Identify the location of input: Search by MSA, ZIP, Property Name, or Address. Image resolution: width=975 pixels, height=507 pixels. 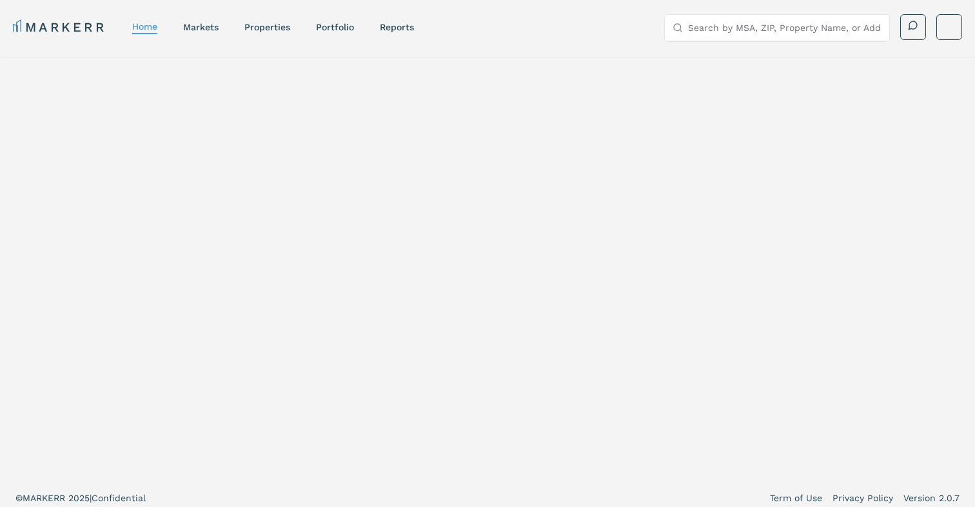
(785, 28).